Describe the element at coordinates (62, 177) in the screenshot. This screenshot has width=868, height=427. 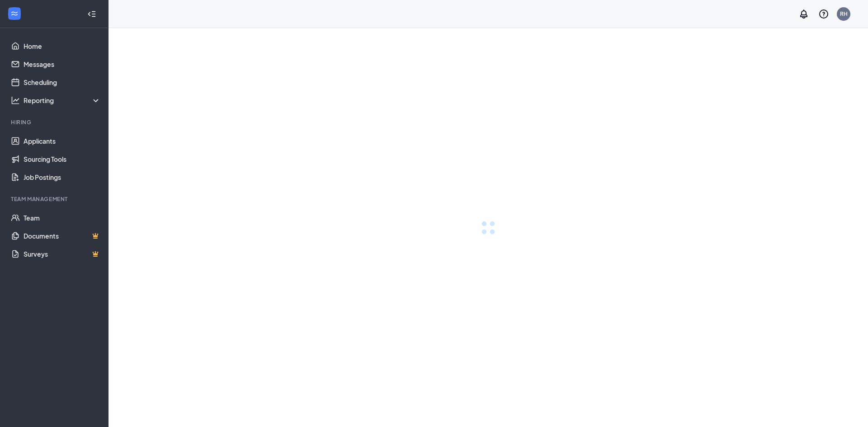
I see `a: Job Postings` at that location.